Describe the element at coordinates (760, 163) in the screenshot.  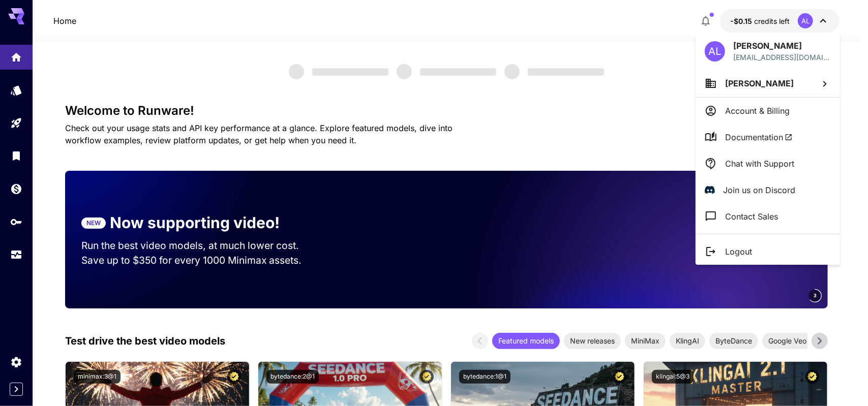
I see `p: Chat with Support` at that location.